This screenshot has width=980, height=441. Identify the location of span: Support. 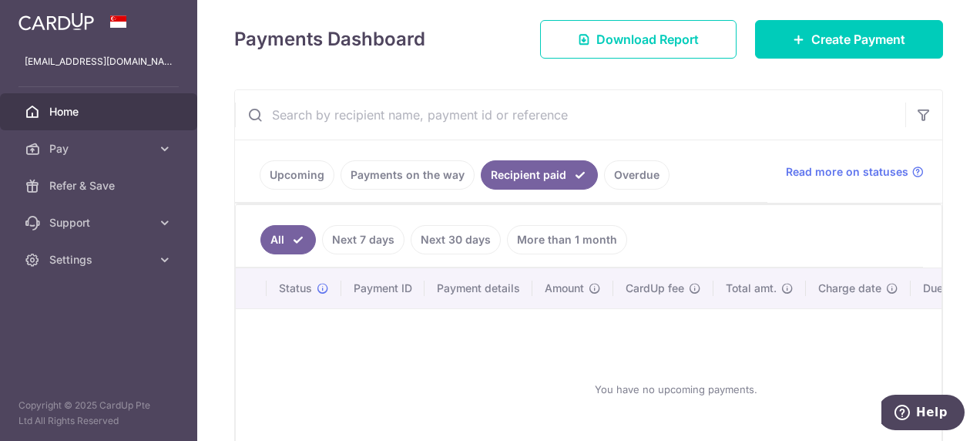
(100, 223).